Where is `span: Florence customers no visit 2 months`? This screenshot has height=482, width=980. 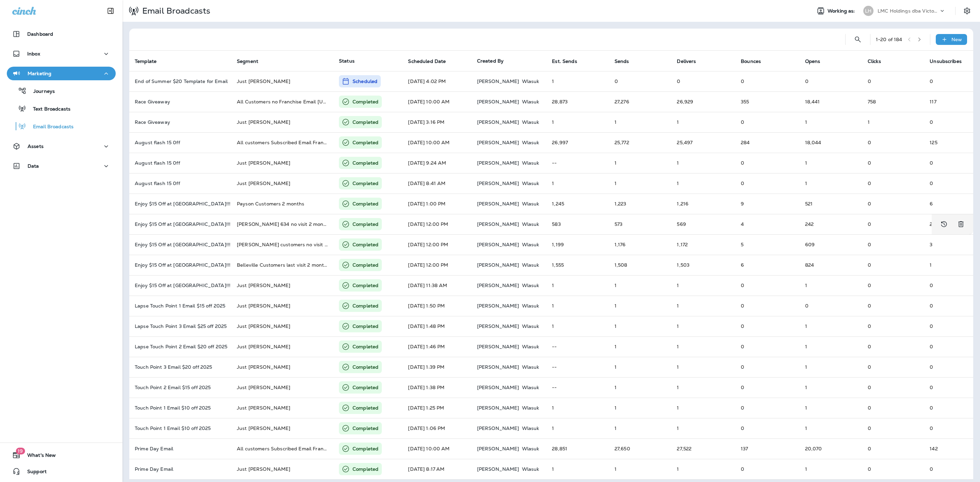
span: Florence customers no visit 2 months is located at coordinates (291, 244).